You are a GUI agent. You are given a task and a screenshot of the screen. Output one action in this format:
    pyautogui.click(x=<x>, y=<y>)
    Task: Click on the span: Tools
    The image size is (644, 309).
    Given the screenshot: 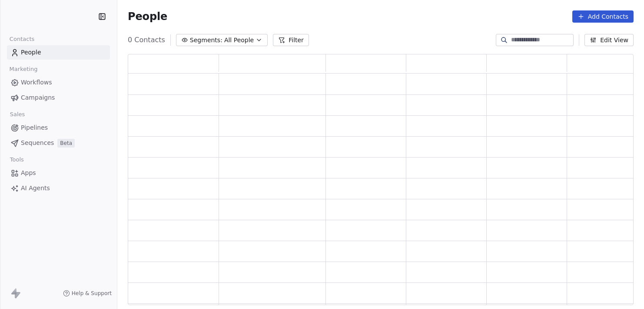 What is the action you would take?
    pyautogui.click(x=16, y=159)
    